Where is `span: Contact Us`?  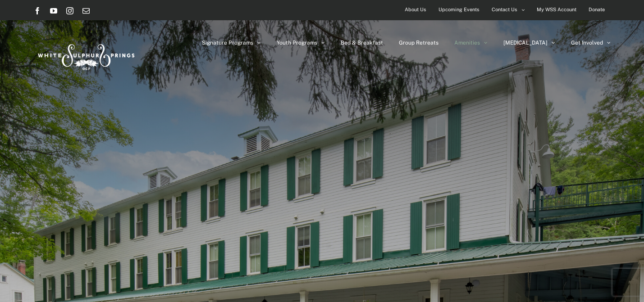
span: Contact Us is located at coordinates (505, 9).